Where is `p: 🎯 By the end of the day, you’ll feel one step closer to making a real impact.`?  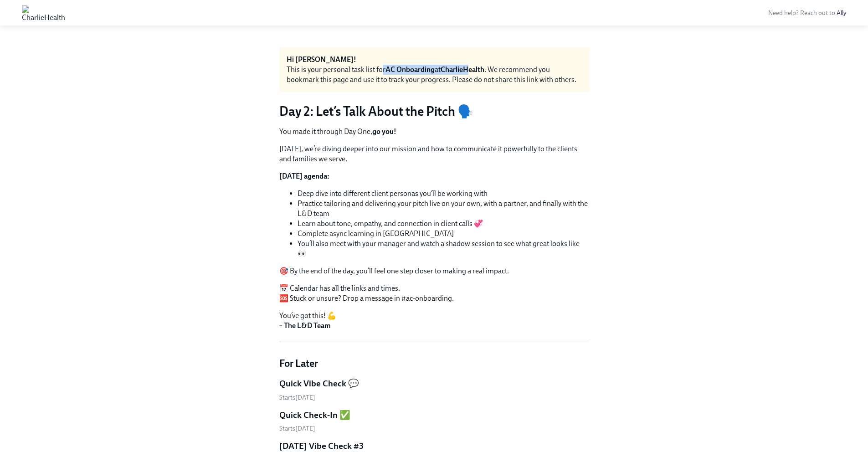
p: 🎯 By the end of the day, you’ll feel one step closer to making a real impact. is located at coordinates (434, 271).